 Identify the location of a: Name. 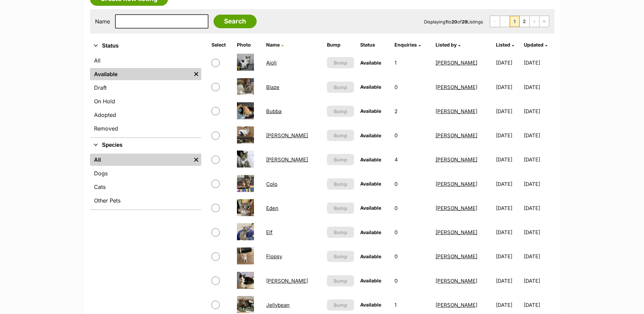
(275, 45).